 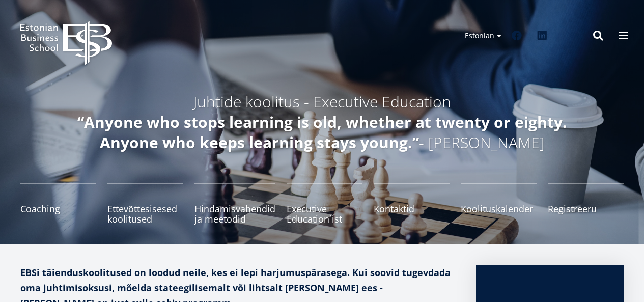 What do you see at coordinates (145, 204) in the screenshot?
I see `a: Ettevõttesisesed koolitused` at bounding box center [145, 204].